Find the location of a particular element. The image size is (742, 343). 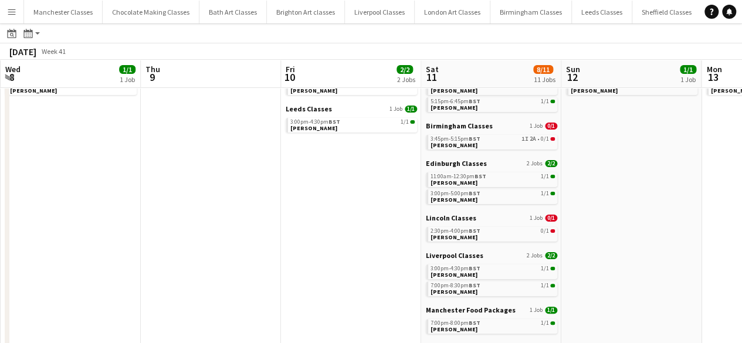

span: 2 Jobs is located at coordinates (534, 256).